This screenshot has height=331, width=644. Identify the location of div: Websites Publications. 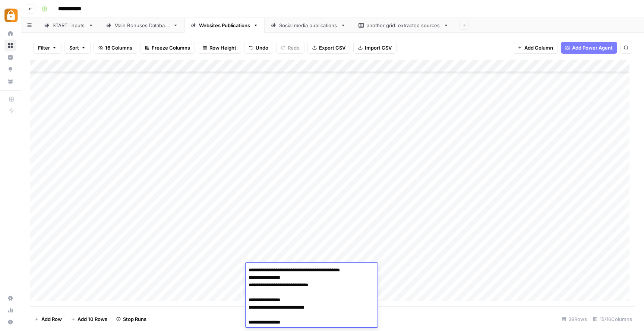
(224, 26).